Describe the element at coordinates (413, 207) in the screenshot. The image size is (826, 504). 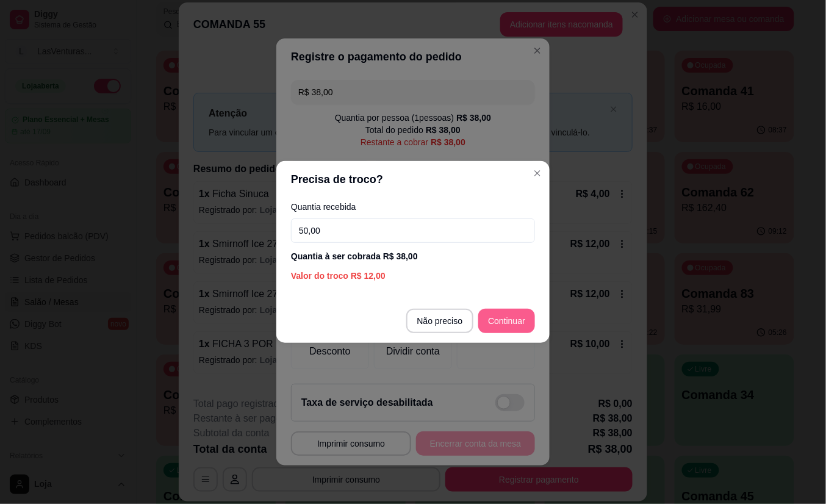
I see `label: Quantia recebida` at that location.